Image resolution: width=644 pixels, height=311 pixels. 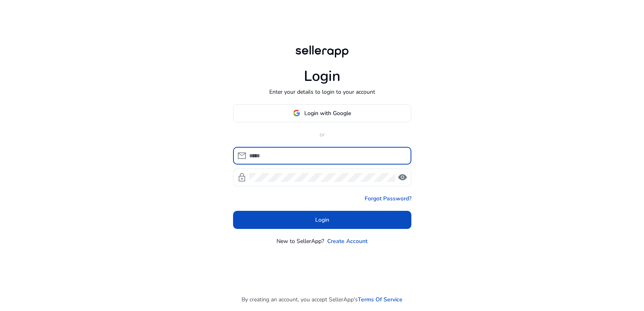 What do you see at coordinates (402, 177) in the screenshot?
I see `span: visibility` at bounding box center [402, 177].